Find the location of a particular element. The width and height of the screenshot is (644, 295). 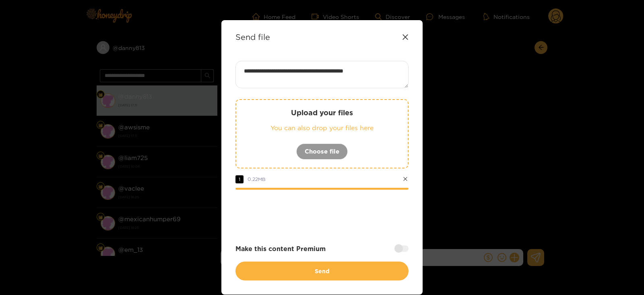

strong: Make this content Premium is located at coordinates (281, 248).